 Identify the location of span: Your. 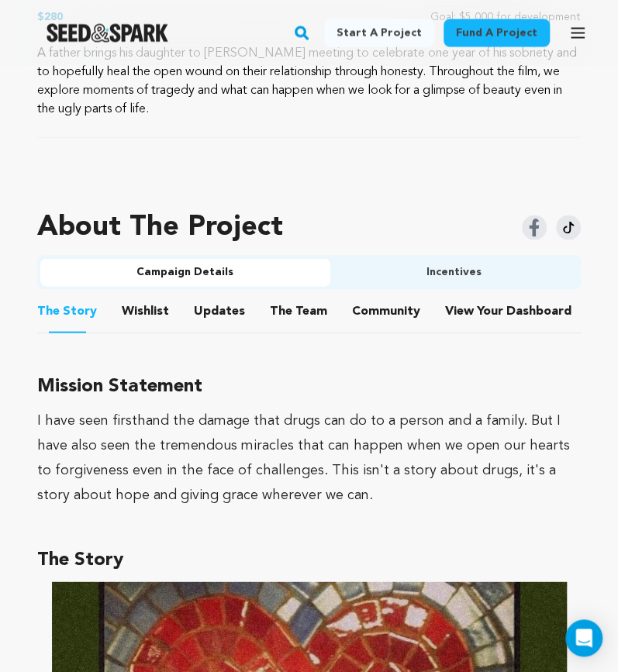
(510, 311).